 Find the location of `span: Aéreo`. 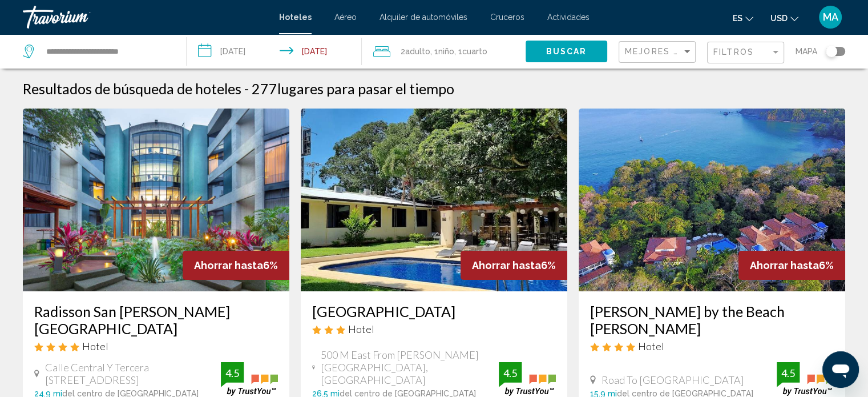

span: Aéreo is located at coordinates (345, 17).